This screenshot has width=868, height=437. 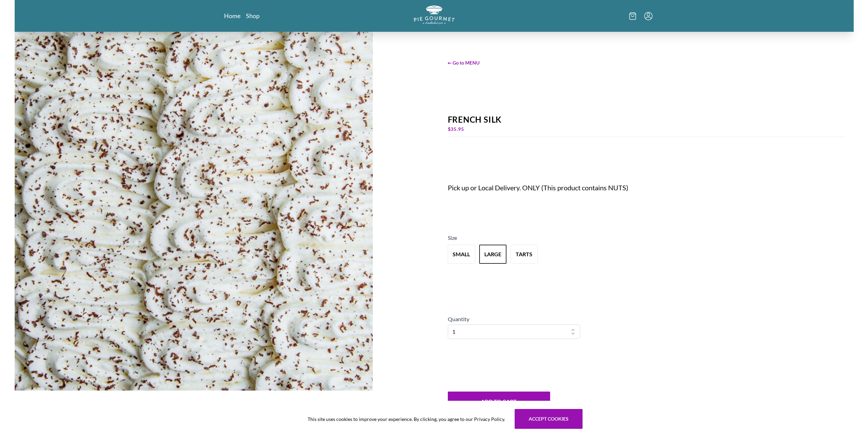 I want to click on img: Product Image, so click(x=194, y=211).